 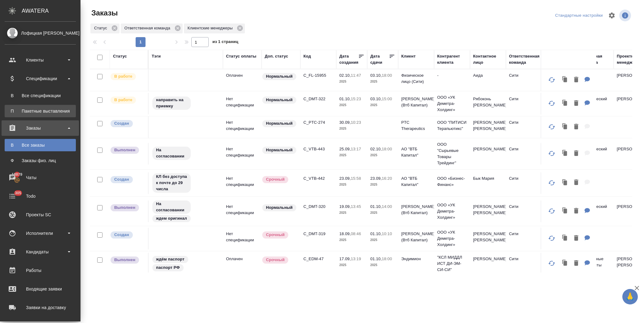 I want to click on p: 18:00, so click(x=387, y=149).